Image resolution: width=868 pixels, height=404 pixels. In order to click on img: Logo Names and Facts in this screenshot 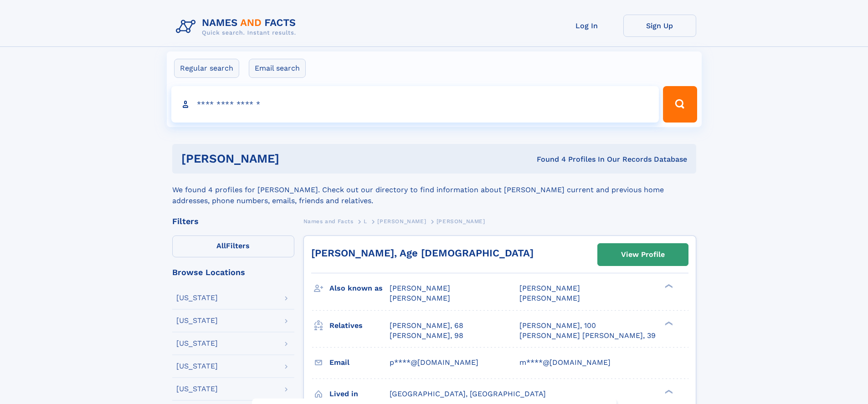, I will do `click(238, 27)`.